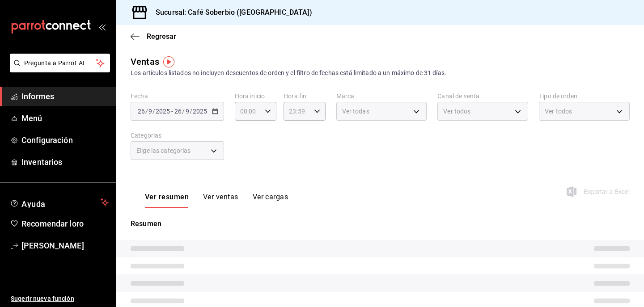 Image resolution: width=644 pixels, height=307 pixels. Describe the element at coordinates (42, 298) in the screenshot. I see `font: Sugerir nueva función` at that location.